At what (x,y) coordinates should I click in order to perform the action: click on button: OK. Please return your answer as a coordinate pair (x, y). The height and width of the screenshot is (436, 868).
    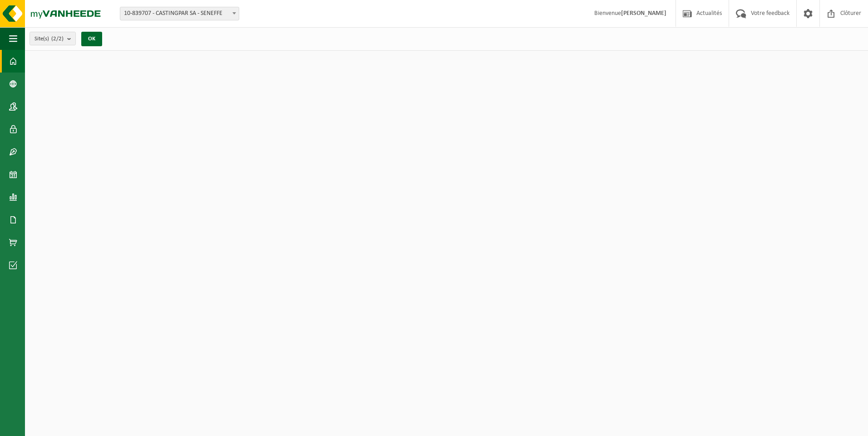
    Looking at the image, I should click on (91, 39).